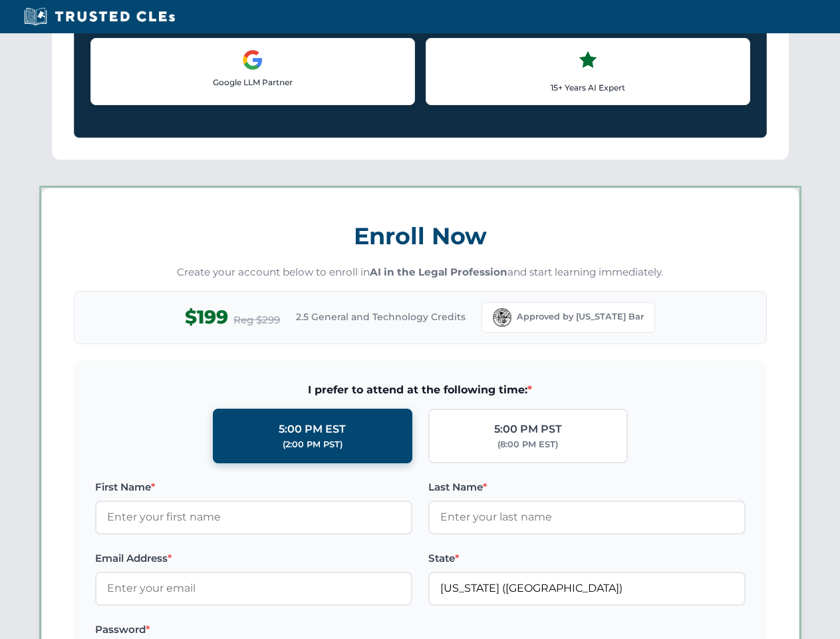 This screenshot has width=840, height=639. What do you see at coordinates (254, 487) in the screenshot?
I see `label: First Name` at bounding box center [254, 487].